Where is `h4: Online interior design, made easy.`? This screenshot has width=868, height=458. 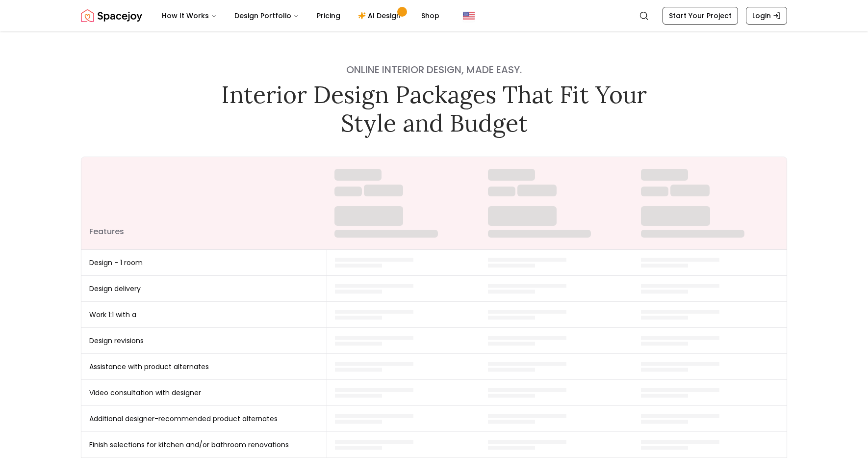
h4: Online interior design, made easy. is located at coordinates (434, 70).